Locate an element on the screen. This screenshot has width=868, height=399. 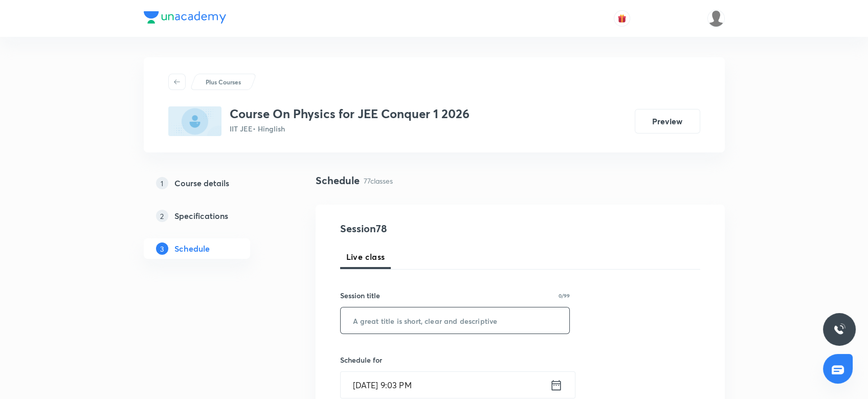
h6: Schedule for is located at coordinates (455, 360).